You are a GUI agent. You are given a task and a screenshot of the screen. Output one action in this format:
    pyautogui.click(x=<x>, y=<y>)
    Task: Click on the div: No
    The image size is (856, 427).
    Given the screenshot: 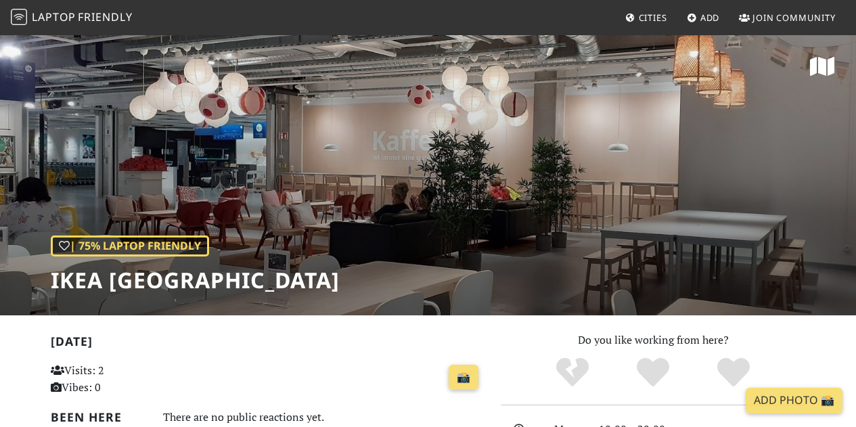 What is the action you would take?
    pyautogui.click(x=572, y=373)
    